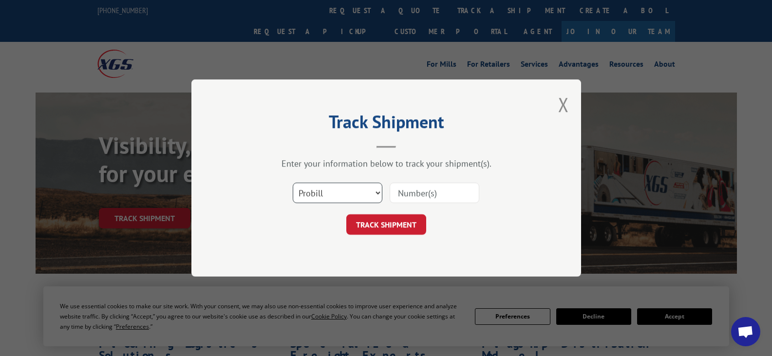 The height and width of the screenshot is (356, 772). I want to click on button: Close modal, so click(564, 104).